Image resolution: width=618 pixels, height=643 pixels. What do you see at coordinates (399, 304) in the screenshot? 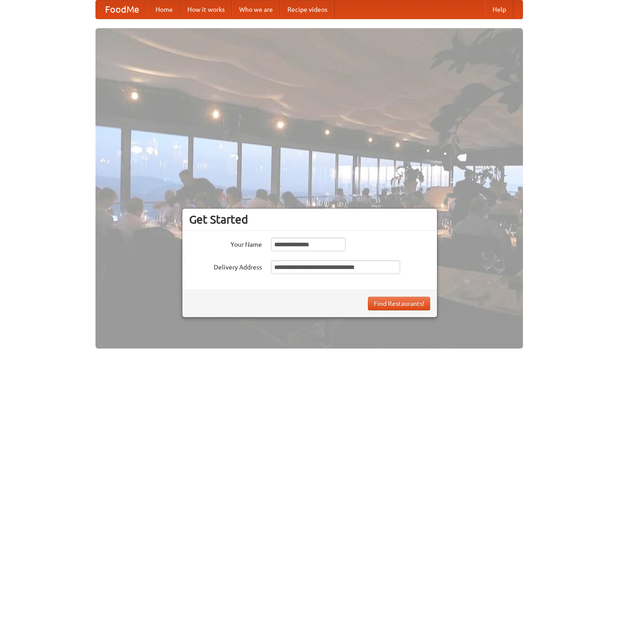
I see `button: Find Restaurants!` at bounding box center [399, 304].